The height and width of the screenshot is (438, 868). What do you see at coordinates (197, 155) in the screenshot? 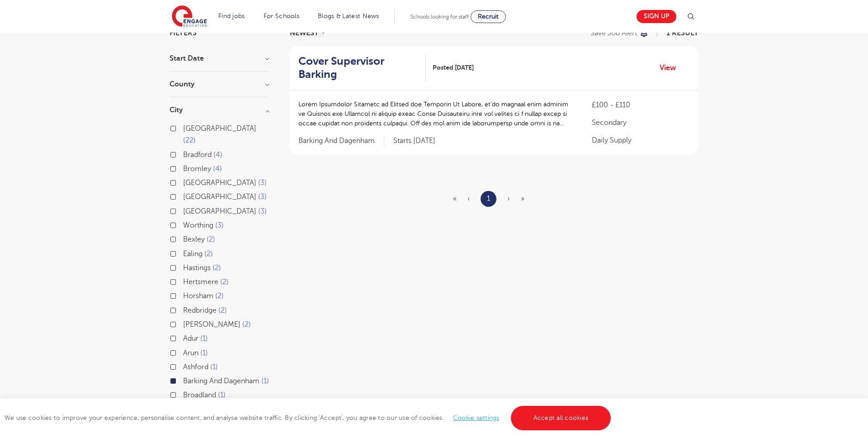
I see `span: Bradford` at bounding box center [197, 155].